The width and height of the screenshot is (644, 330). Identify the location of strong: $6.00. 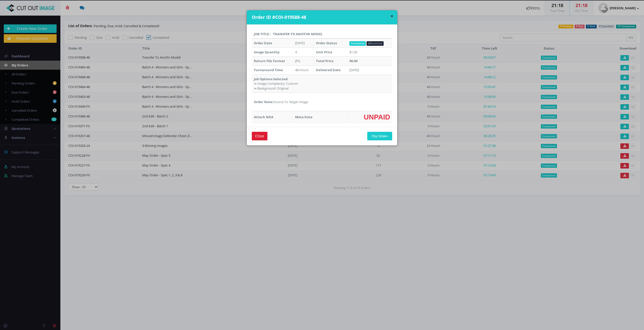
(353, 61).